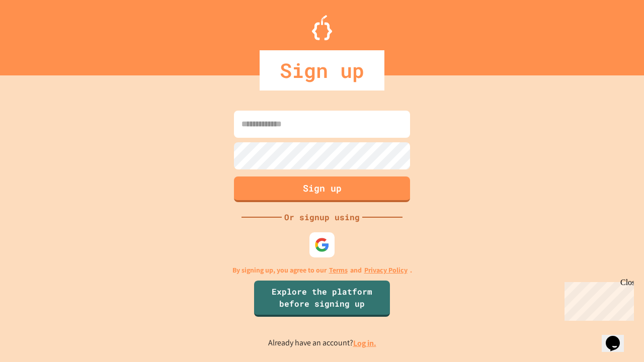  Describe the element at coordinates (322, 217) in the screenshot. I see `div: Or signup using` at that location.